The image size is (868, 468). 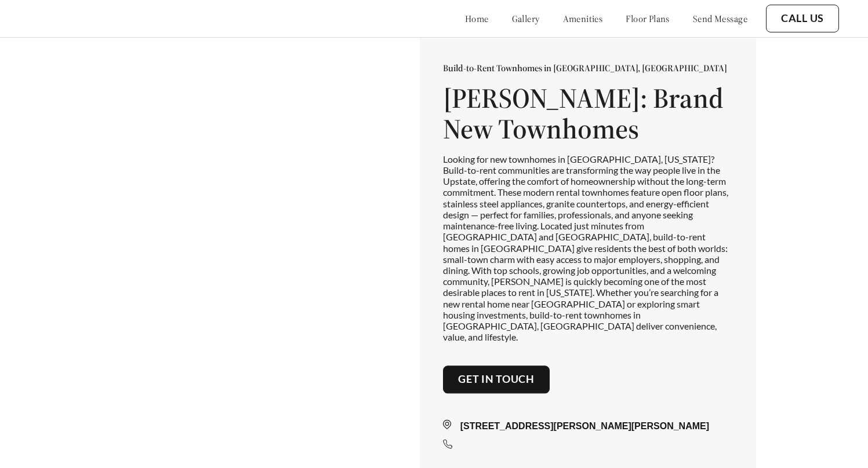 What do you see at coordinates (496, 380) in the screenshot?
I see `button: Get in touch` at bounding box center [496, 380].